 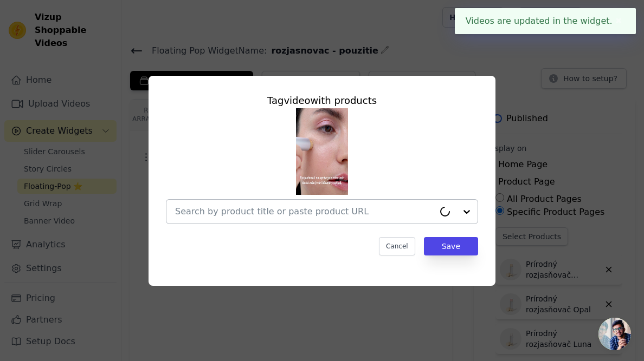 I want to click on a: Open chat, so click(x=615, y=334).